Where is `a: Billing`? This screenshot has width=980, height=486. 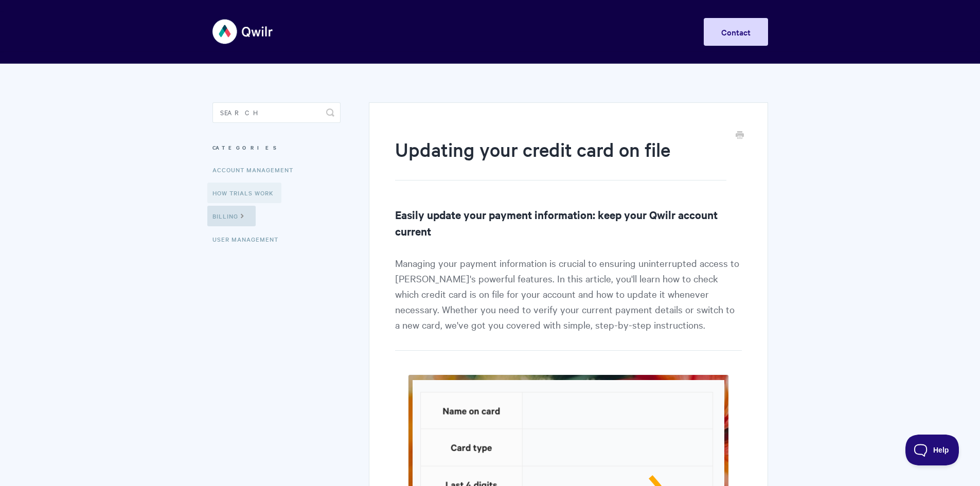
a: Billing is located at coordinates (231, 216).